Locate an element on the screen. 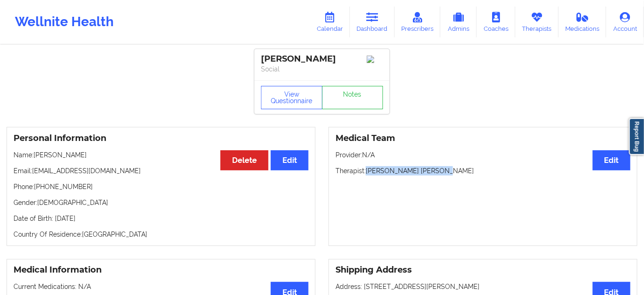  a: Prescribers is located at coordinates (417, 22).